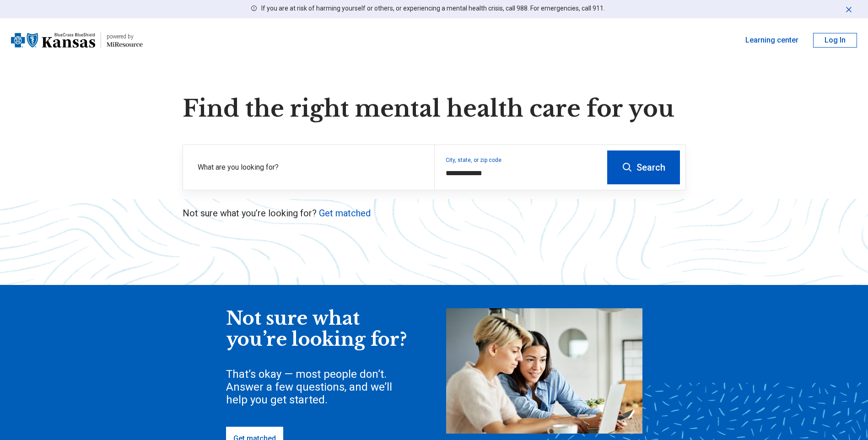 This screenshot has width=868, height=440. I want to click on label: What are you looking for?, so click(310, 167).